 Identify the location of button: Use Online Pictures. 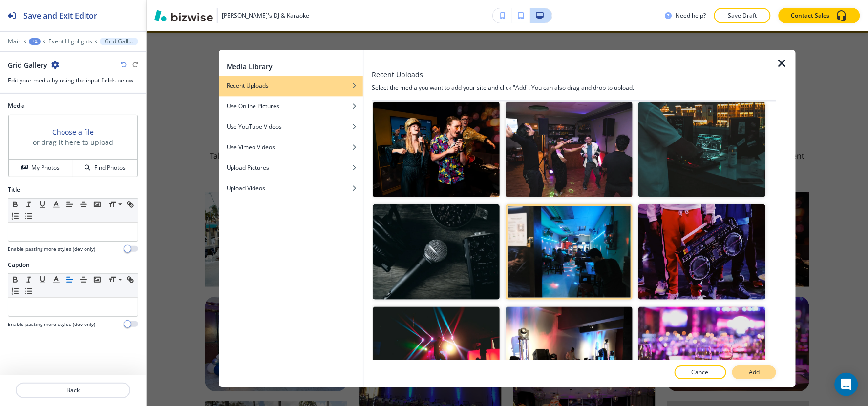
(290, 106).